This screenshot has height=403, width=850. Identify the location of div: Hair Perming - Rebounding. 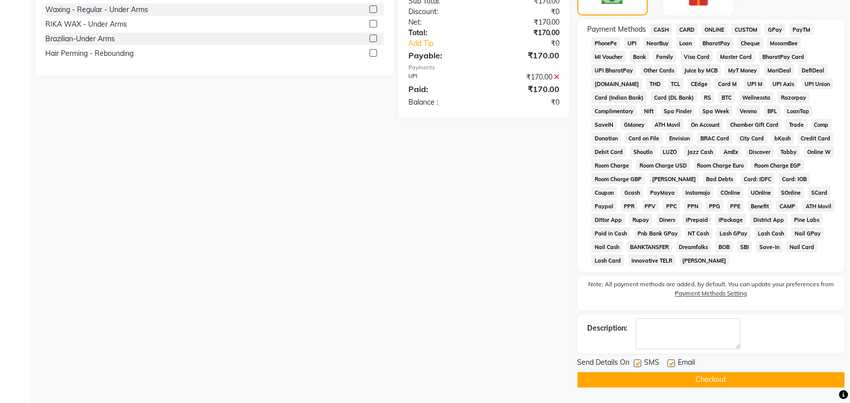
(89, 53).